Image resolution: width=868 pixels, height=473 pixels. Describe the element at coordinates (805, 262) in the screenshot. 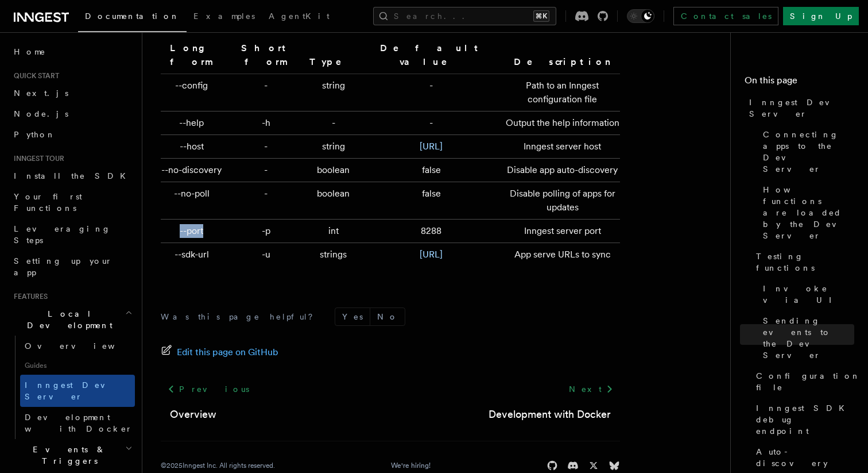

I see `span: Testing functions` at that location.